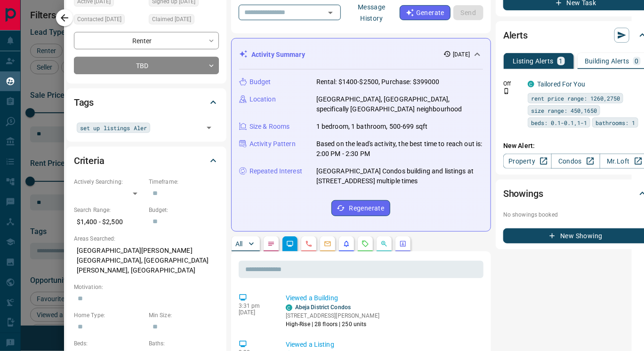 The height and width of the screenshot is (351, 644). Describe the element at coordinates (615, 123) in the screenshot. I see `span: bathrooms: 1` at that location.